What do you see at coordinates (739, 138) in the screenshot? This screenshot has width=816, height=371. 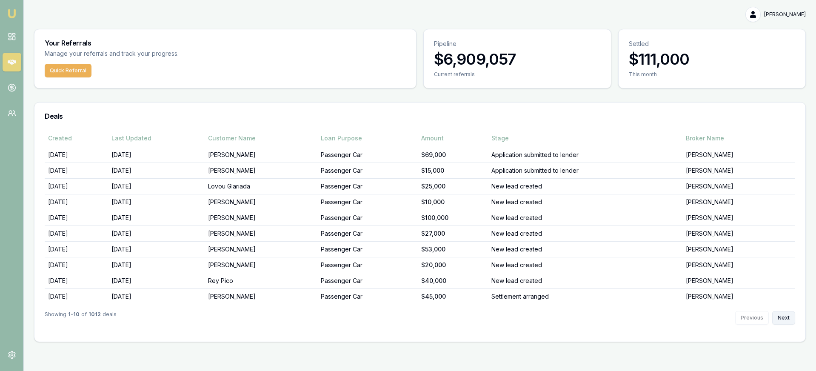 I see `div: Broker Name` at bounding box center [739, 138].